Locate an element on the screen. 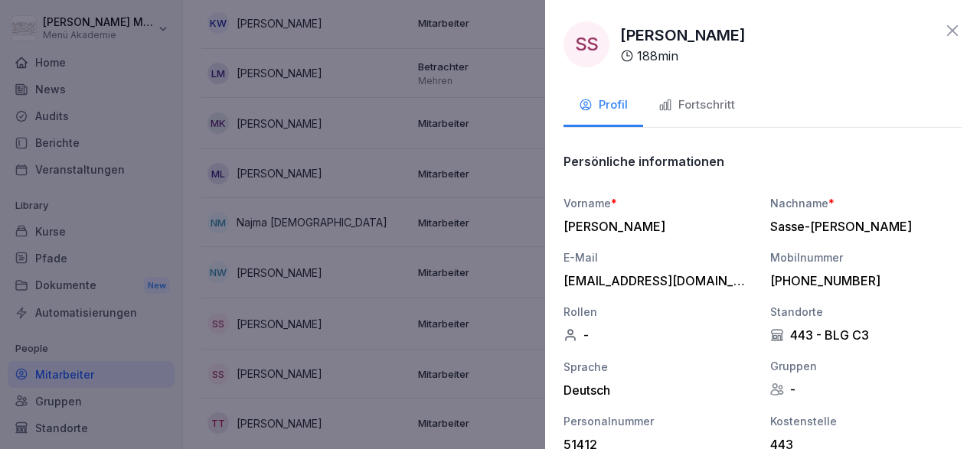 The image size is (980, 449). div: Nachname is located at coordinates (866, 202).